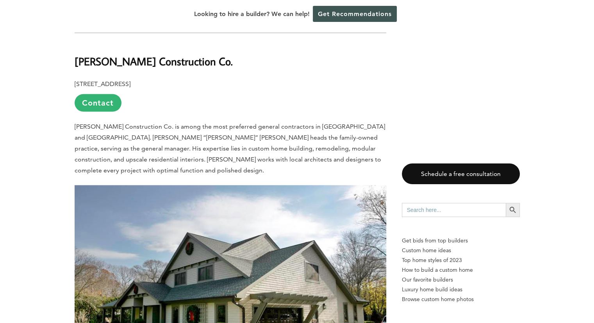 Image resolution: width=594 pixels, height=323 pixels. Describe the element at coordinates (461, 174) in the screenshot. I see `a: Schedule a free consultation` at that location.